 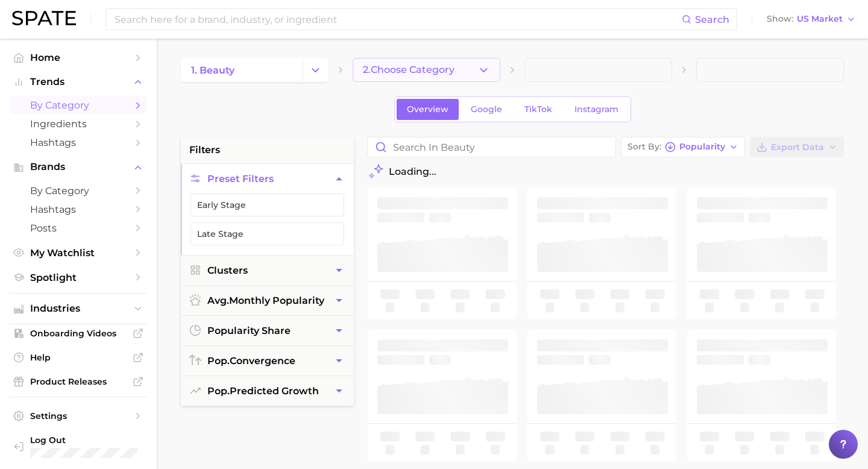 I want to click on a: Google, so click(x=487, y=109).